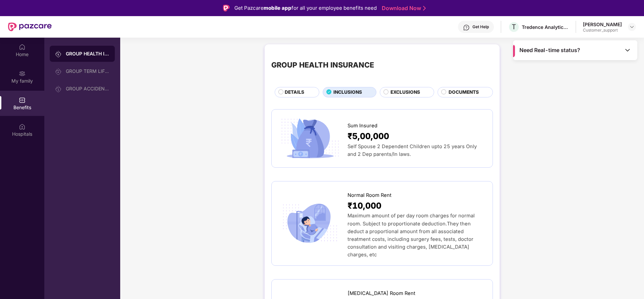  Describe the element at coordinates (412, 150) in the screenshot. I see `span: Self Spouse 2 Dependent Children upto 25 years Only and 2 Dep parents/In laws.` at that location.